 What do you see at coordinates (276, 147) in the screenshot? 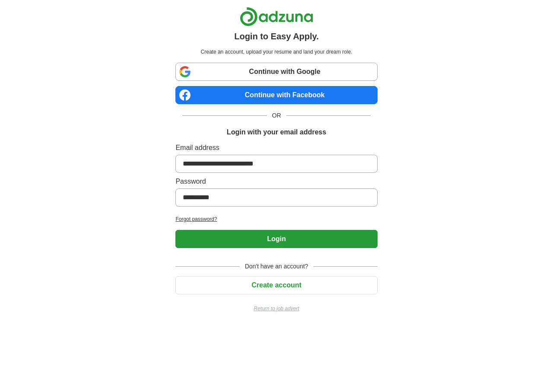
I see `label: Email address` at bounding box center [276, 147].